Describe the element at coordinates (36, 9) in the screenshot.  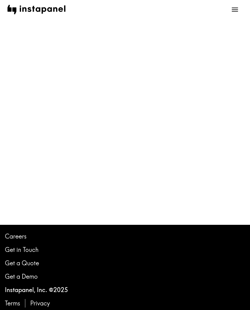
I see `img: instapanel` at that location.